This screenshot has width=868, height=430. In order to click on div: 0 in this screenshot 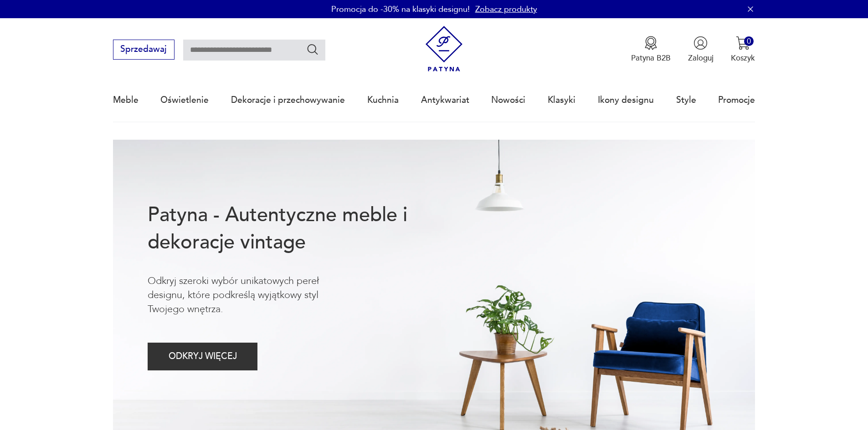, I will do `click(748, 41)`.